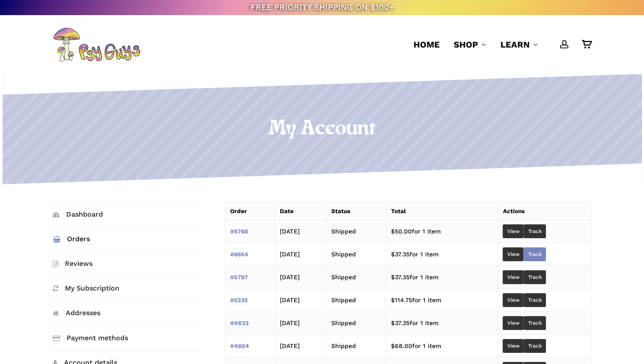  What do you see at coordinates (513, 254) in the screenshot?
I see `a: View order 6654` at bounding box center [513, 254].